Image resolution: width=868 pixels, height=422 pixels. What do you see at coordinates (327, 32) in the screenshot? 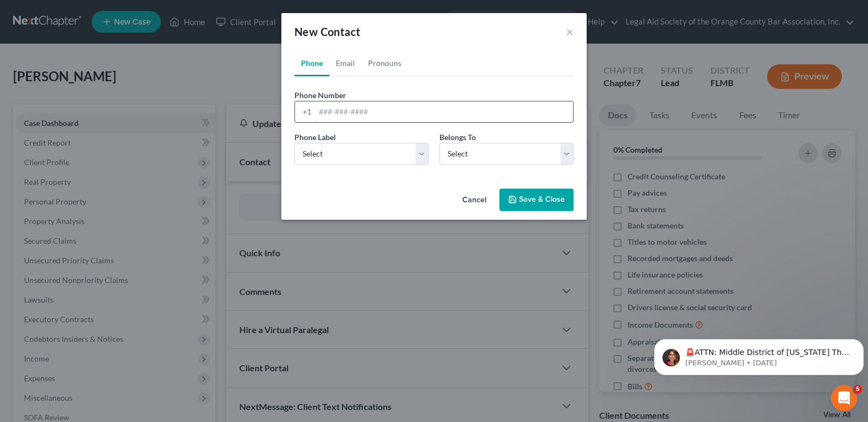
I see `span: New Contact` at bounding box center [327, 32].